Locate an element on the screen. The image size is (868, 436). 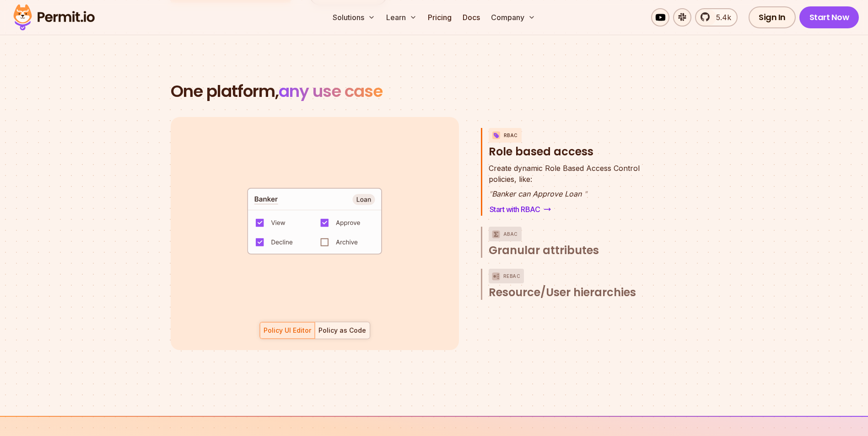
div: RBACRole based access is located at coordinates (574, 189).